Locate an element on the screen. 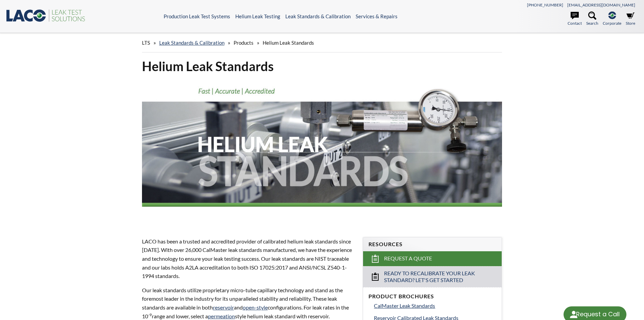 Image resolution: width=644 pixels, height=320 pixels. a: permeation is located at coordinates (221, 316).